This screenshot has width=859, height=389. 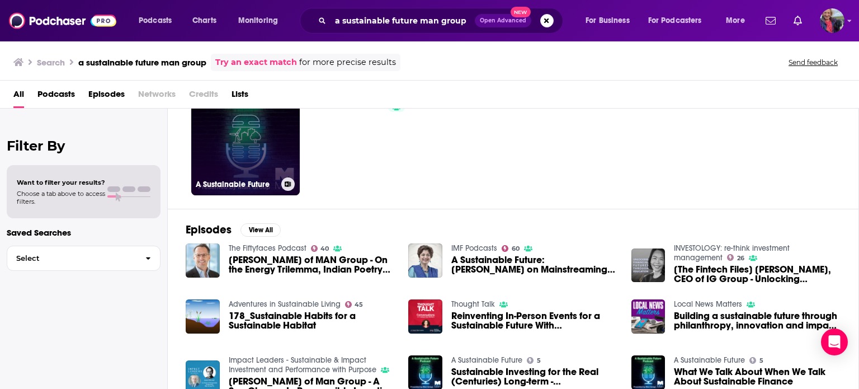 What do you see at coordinates (18, 96) in the screenshot?
I see `span: All` at bounding box center [18, 96].